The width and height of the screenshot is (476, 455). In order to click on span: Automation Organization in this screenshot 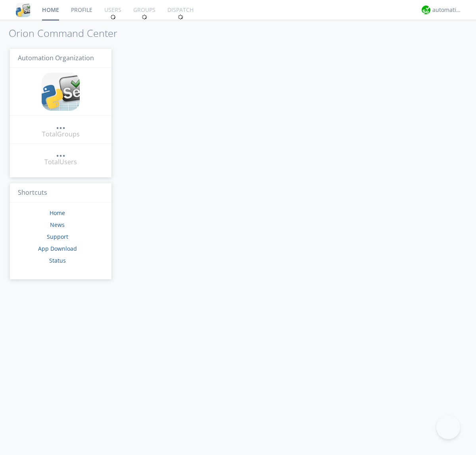, I will do `click(56, 58)`.